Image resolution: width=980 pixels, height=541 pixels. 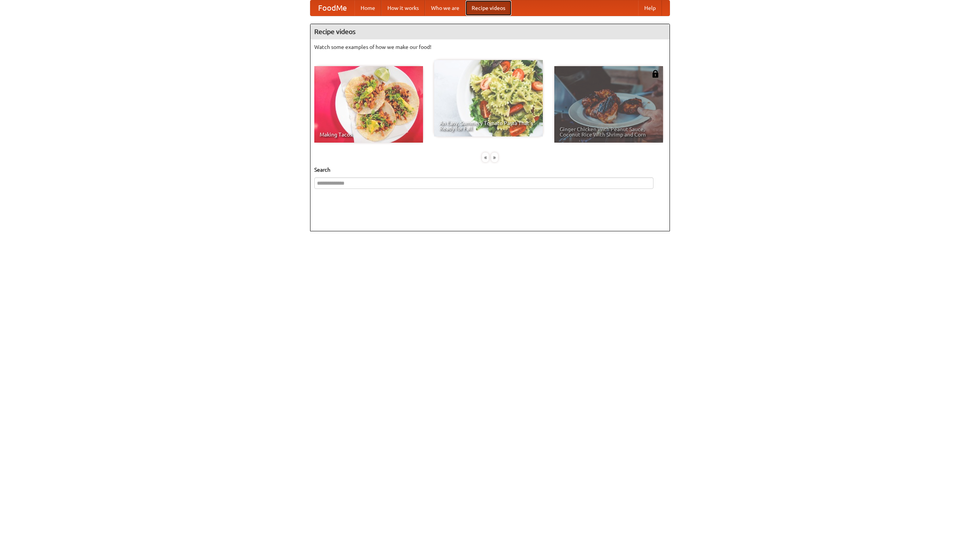 I want to click on h5: Search, so click(x=490, y=170).